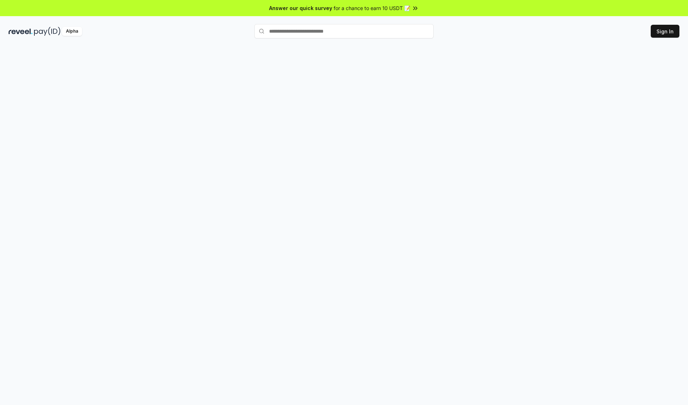 The height and width of the screenshot is (405, 688). I want to click on div: Alpha, so click(72, 31).